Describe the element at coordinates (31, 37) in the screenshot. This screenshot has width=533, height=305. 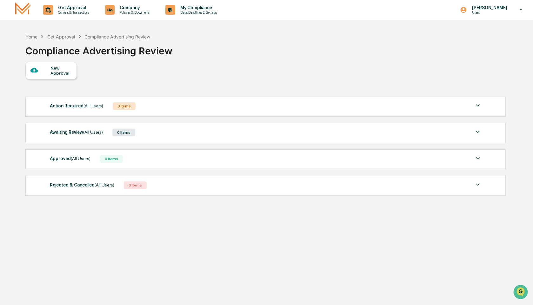
I see `div: Home` at that location.